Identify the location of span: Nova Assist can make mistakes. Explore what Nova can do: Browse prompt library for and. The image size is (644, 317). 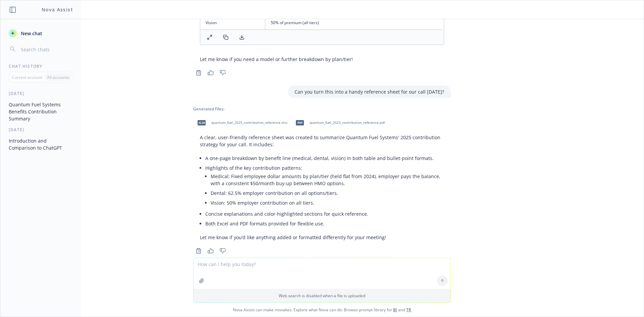
(322, 309).